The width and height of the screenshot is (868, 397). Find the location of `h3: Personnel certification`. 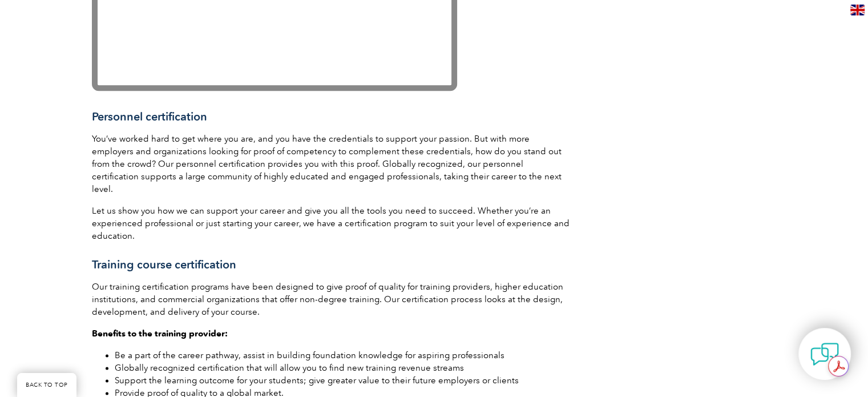

h3: Personnel certification is located at coordinates (332, 117).